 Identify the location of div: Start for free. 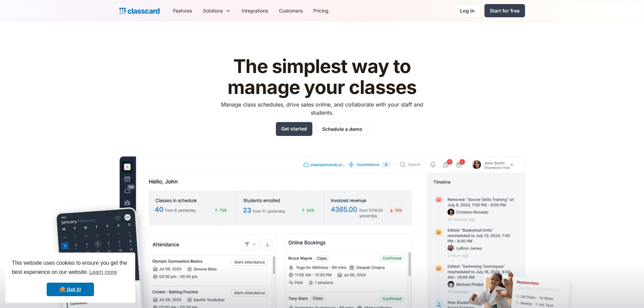
(505, 11).